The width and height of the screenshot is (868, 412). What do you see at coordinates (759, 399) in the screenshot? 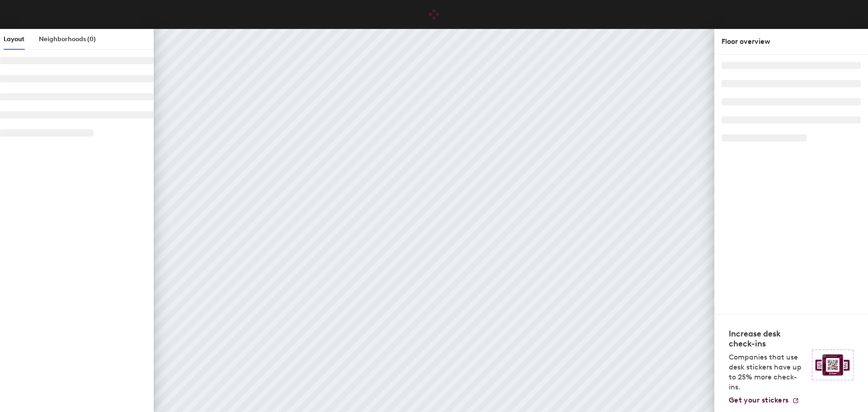
I see `span: Get your stickers` at bounding box center [759, 399].